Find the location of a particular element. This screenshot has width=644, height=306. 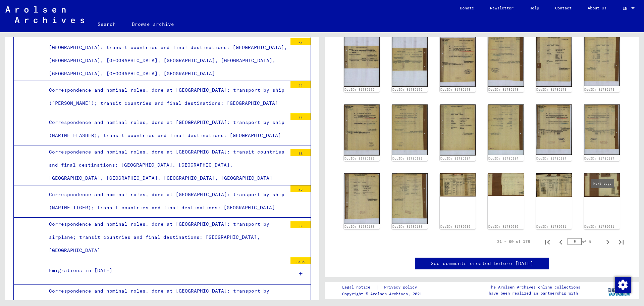

button: Last page is located at coordinates (622, 242).